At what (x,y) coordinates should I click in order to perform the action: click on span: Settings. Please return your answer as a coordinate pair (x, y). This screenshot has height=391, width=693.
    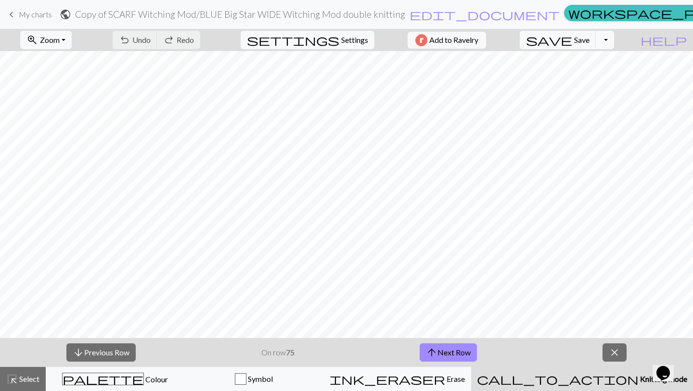
    Looking at the image, I should click on (355, 40).